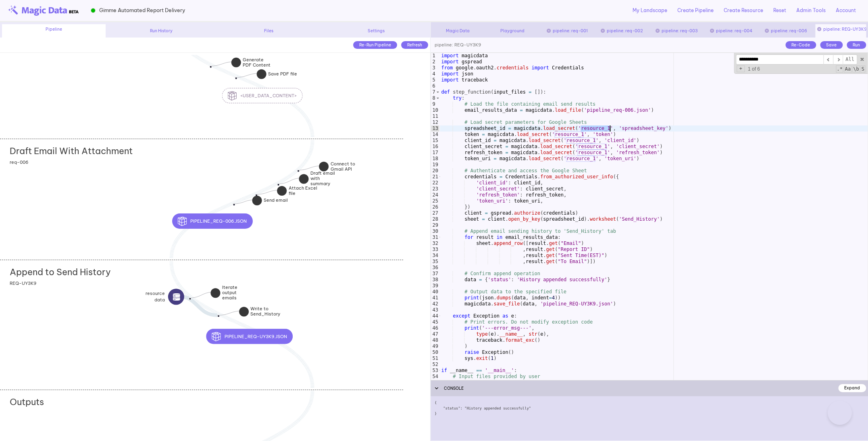 Image resolution: width=868 pixels, height=441 pixels. Describe the element at coordinates (433, 104) in the screenshot. I see `div: 9` at that location.